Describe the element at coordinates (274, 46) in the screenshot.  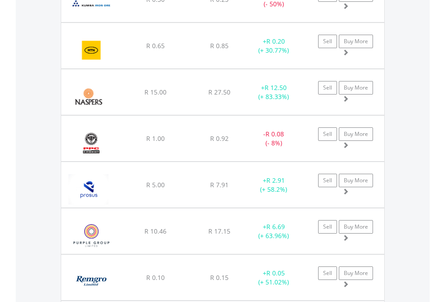
I see `div: + (+ 30.77%)` at that location.